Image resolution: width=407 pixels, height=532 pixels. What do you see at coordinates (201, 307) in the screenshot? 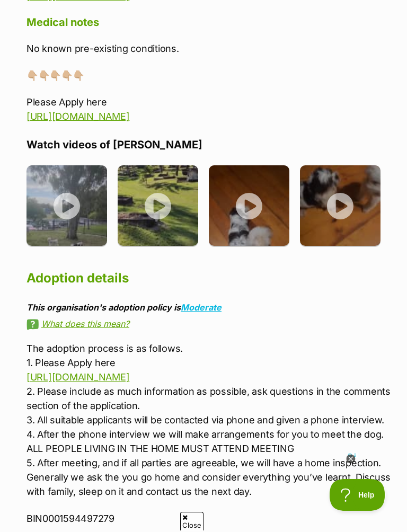
I see `a: Moderate` at bounding box center [201, 307].